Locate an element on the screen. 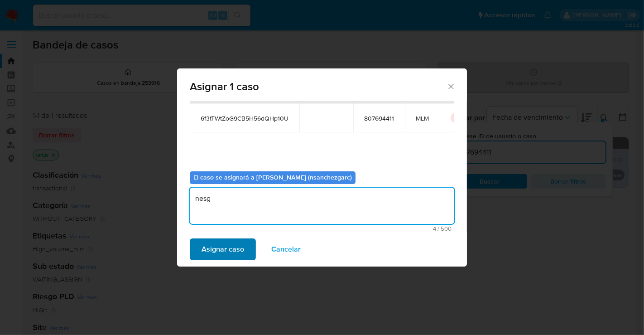  span: Asignar caso is located at coordinates (223, 250).